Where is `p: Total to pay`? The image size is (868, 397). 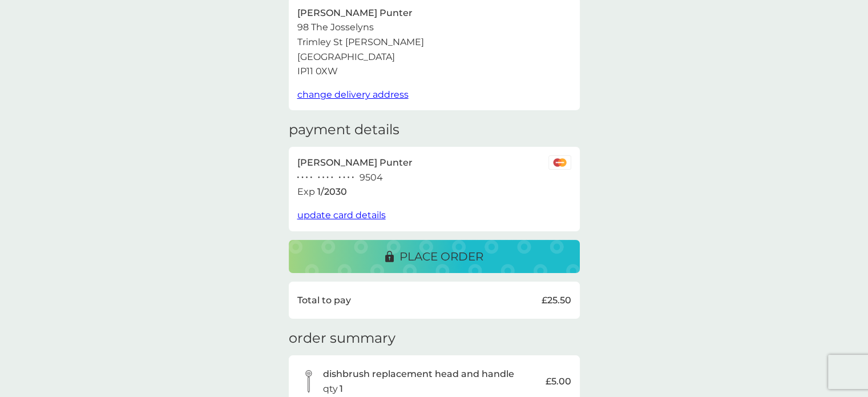
p: Total to pay is located at coordinates (324, 300).